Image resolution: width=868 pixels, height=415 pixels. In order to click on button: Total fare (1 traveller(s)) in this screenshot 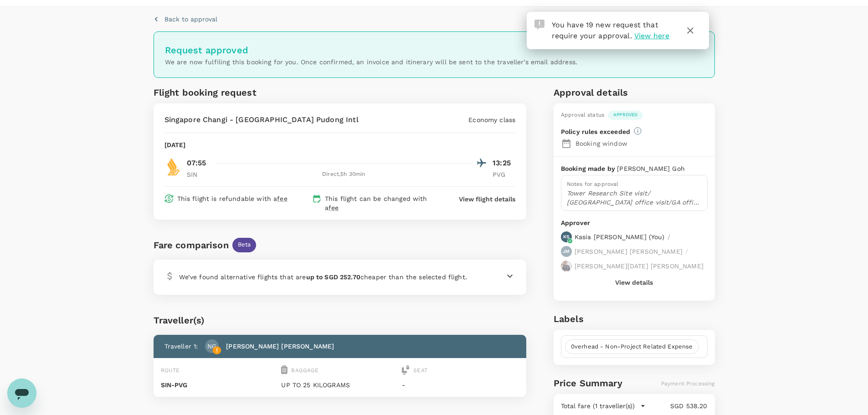, I will do `click(603, 406)`.